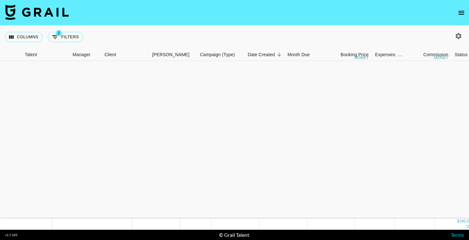 This screenshot has height=240, width=469. Describe the element at coordinates (173, 54) in the screenshot. I see `div: Booker` at that location.